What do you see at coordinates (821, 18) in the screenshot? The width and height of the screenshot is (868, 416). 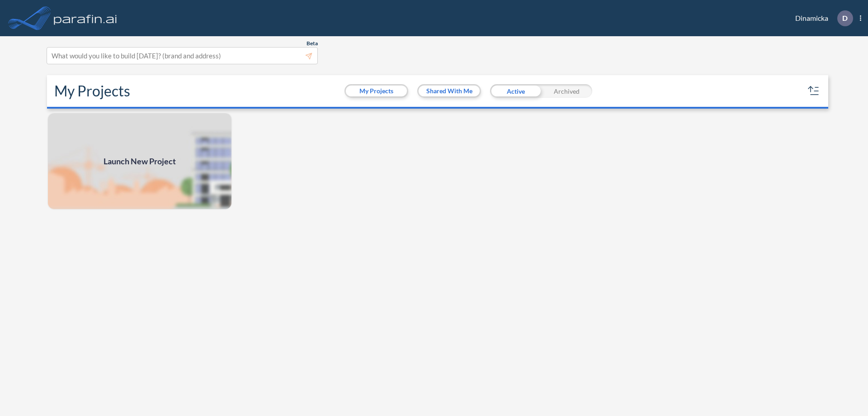 I see `div: Dinamicka` at bounding box center [821, 18].